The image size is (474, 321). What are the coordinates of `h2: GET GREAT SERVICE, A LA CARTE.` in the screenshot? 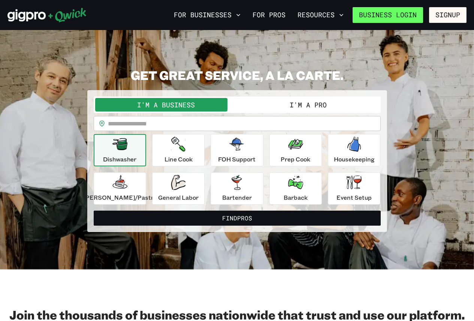 It's located at (237, 75).